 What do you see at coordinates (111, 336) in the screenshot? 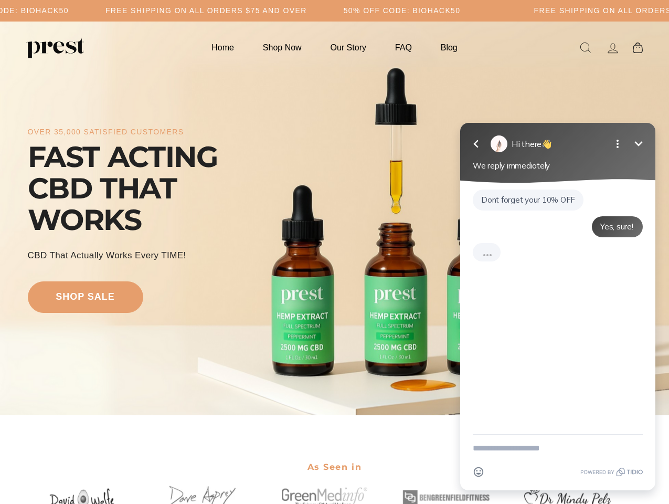
I see `textarea: New message` at bounding box center [111, 336].